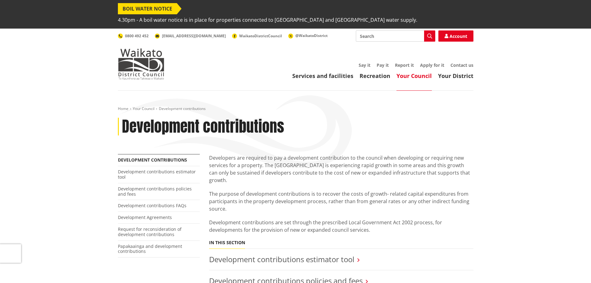 The height and width of the screenshot is (283, 591). What do you see at coordinates (123, 108) in the screenshot?
I see `a: Home` at bounding box center [123, 108].